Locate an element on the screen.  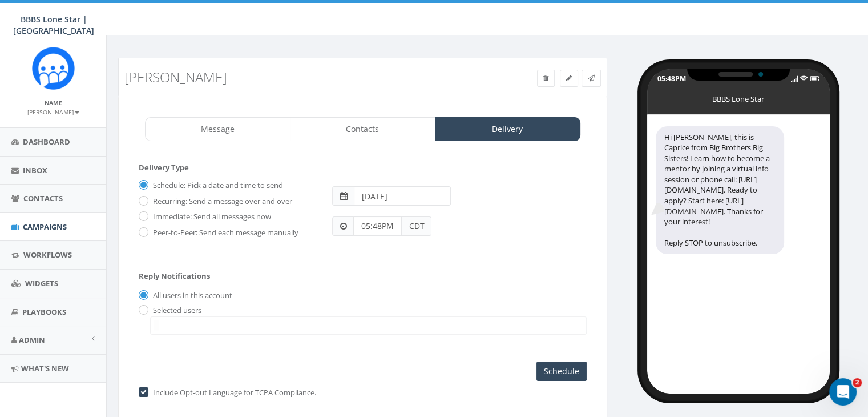
span: 2 is located at coordinates (857, 383).